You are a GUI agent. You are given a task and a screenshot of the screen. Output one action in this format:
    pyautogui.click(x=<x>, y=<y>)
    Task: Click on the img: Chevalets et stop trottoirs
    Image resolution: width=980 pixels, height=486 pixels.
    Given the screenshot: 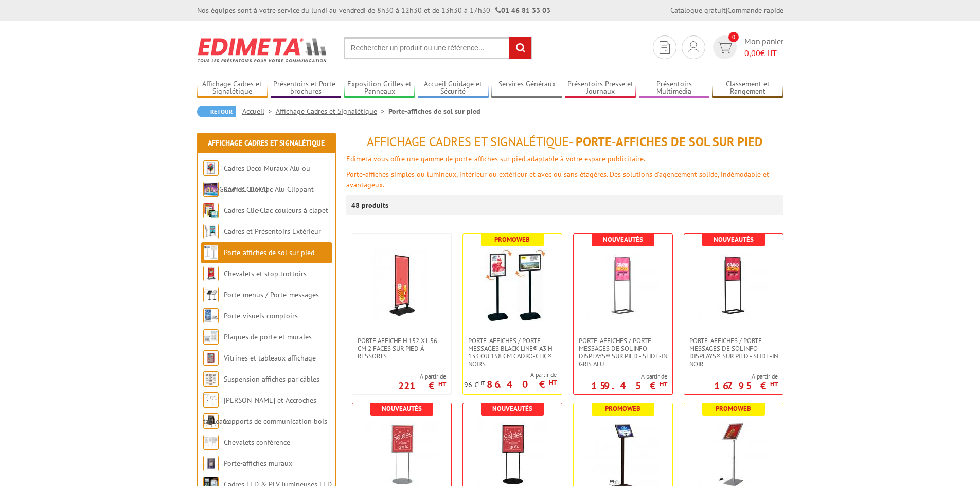 What is the action you would take?
    pyautogui.click(x=211, y=274)
    